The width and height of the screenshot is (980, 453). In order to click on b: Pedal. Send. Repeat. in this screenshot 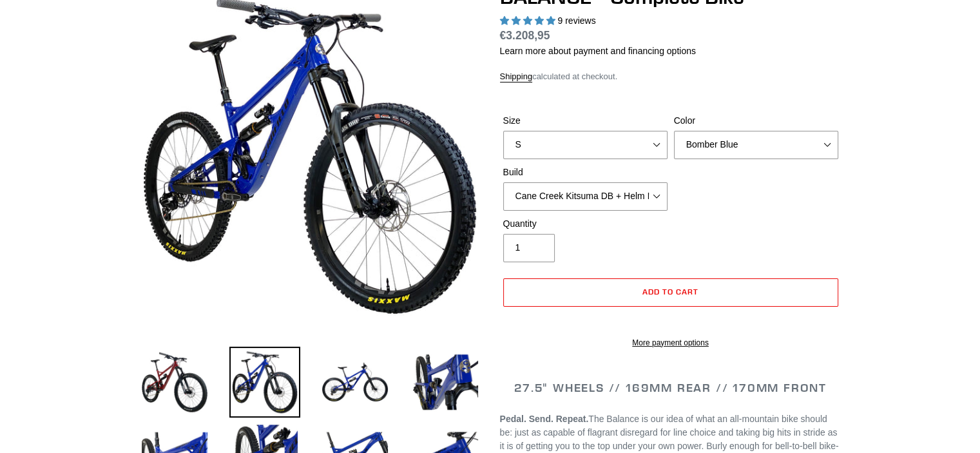, I will do `click(545, 419)`.